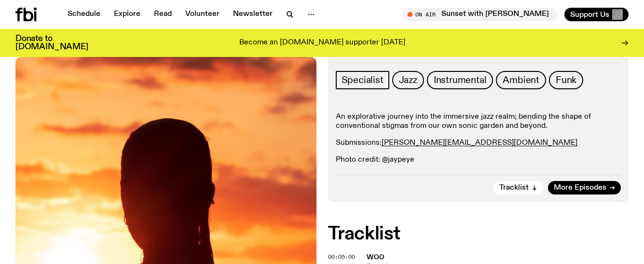 This screenshot has width=644, height=264. What do you see at coordinates (460, 80) in the screenshot?
I see `a: Instrumental` at bounding box center [460, 80].